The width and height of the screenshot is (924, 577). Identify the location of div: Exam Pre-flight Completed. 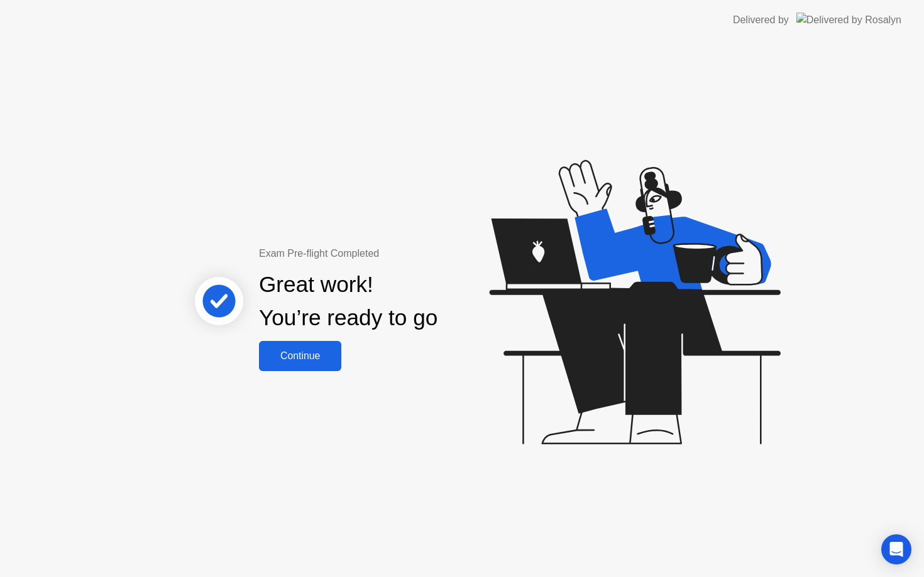
(388, 254).